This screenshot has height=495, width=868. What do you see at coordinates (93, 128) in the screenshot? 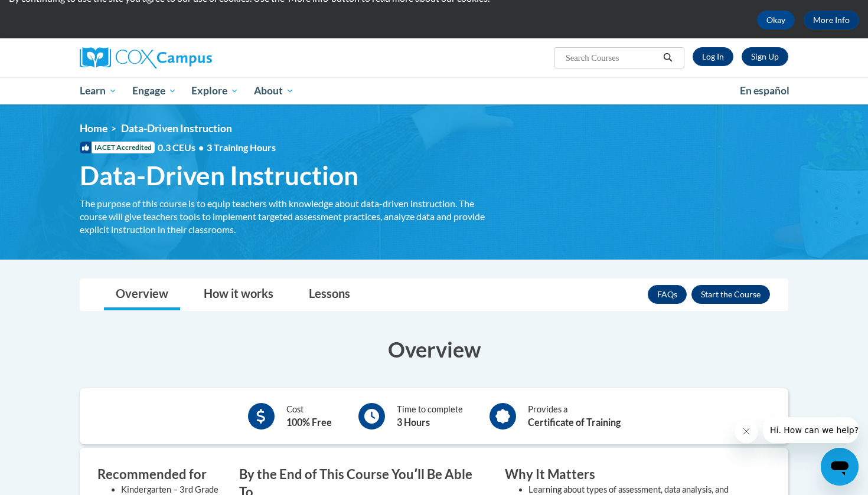
I see `a: Home` at bounding box center [93, 128].